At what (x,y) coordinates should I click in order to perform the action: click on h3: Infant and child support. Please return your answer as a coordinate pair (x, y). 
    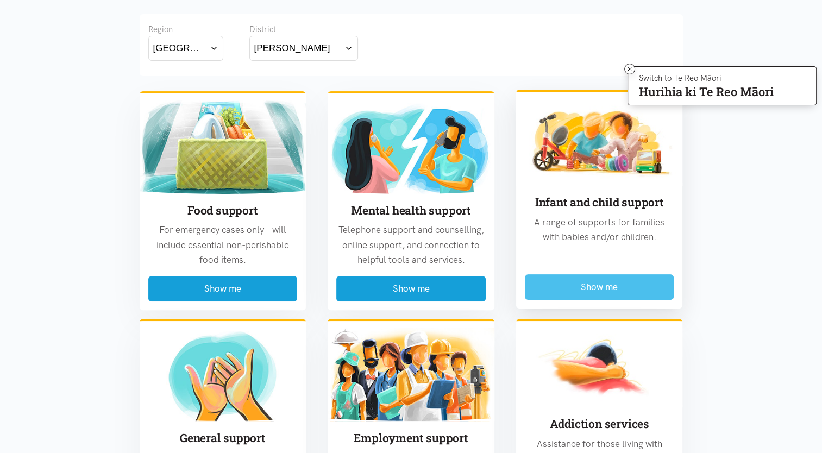
    Looking at the image, I should click on (599, 202).